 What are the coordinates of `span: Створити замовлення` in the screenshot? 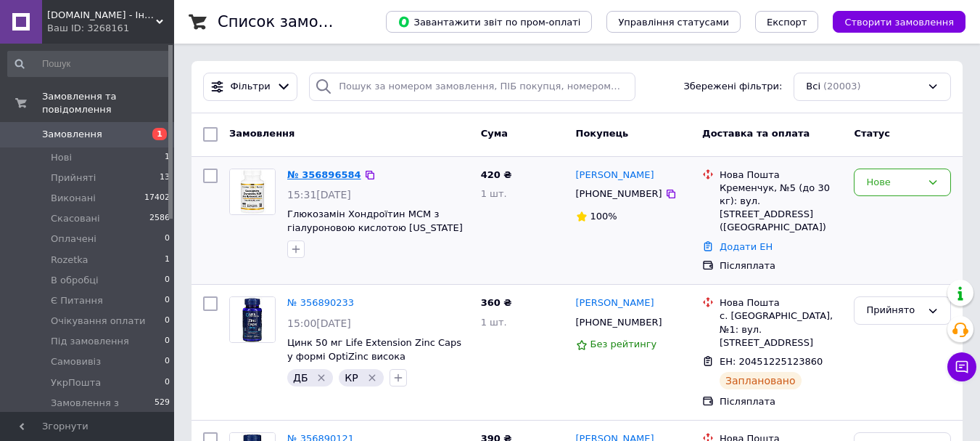 It's located at (899, 22).